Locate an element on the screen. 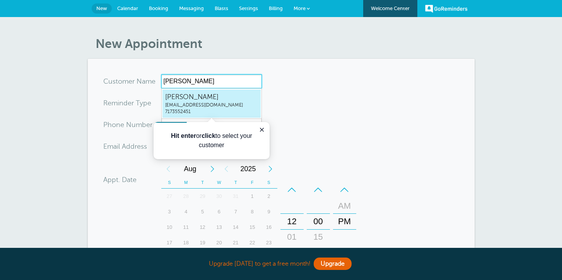  div: Saturday, August 2 is located at coordinates (269, 196).